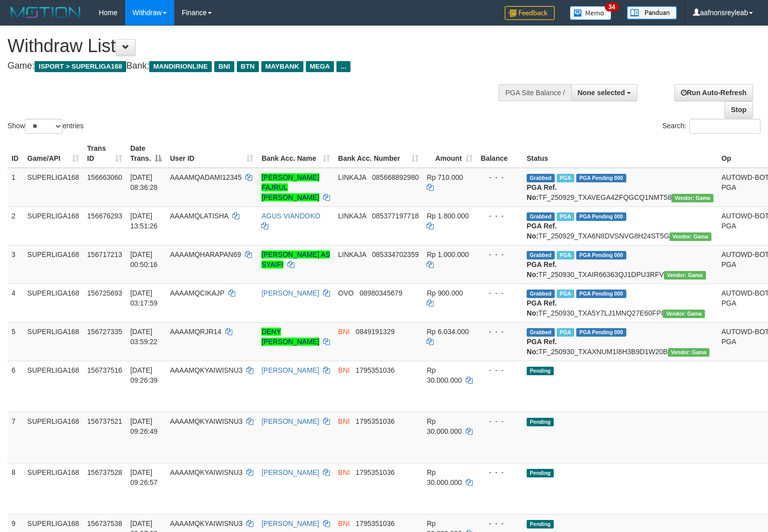 The image size is (768, 532). What do you see at coordinates (146, 153) in the screenshot?
I see `th: Date Trans.: activate to sort column descending` at bounding box center [146, 153].